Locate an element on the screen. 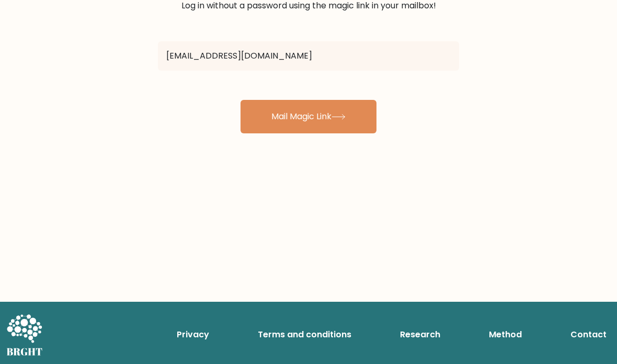  a: Contact is located at coordinates (588, 335).